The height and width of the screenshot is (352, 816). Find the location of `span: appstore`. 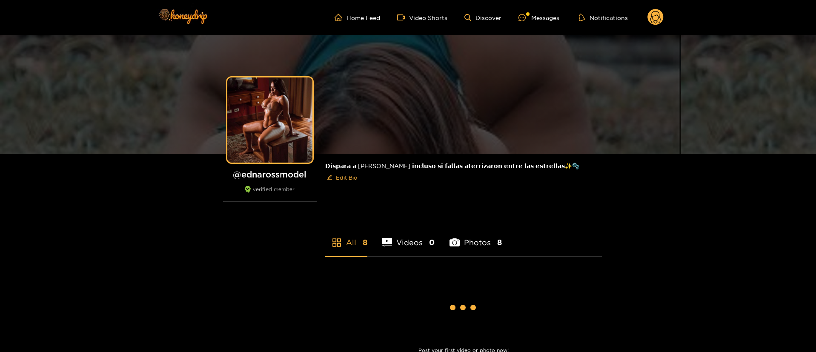

span: appstore is located at coordinates (337, 243).